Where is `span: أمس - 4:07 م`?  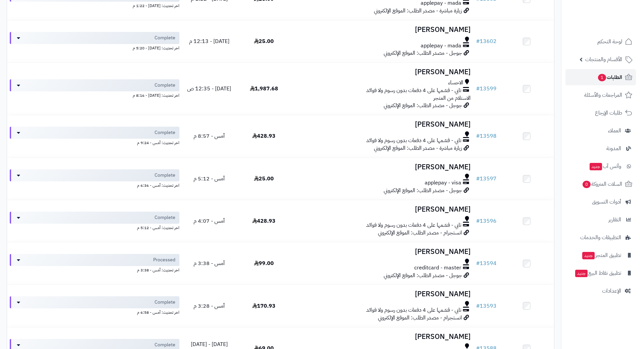
span: أمس - 4:07 م is located at coordinates (209, 221).